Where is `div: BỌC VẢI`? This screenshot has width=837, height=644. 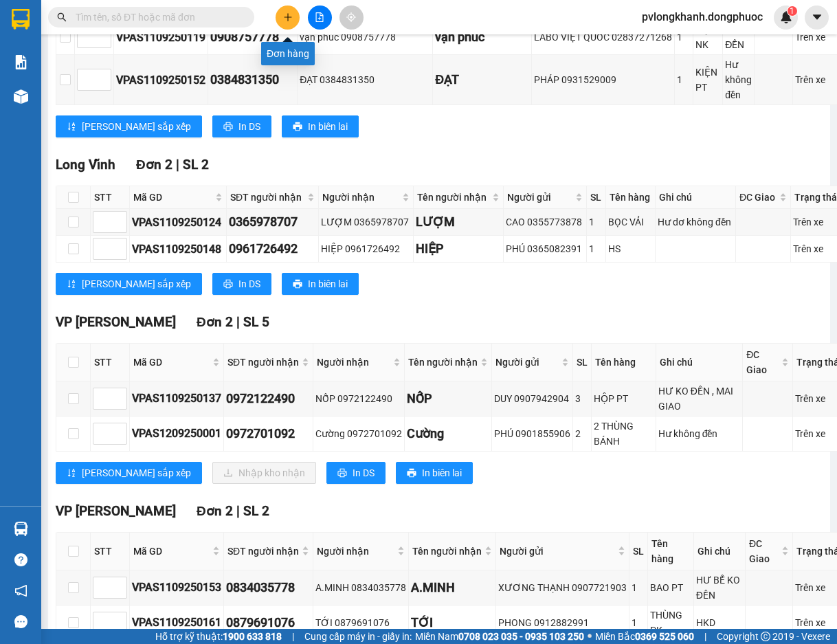 div: BỌC VẢI is located at coordinates (630, 222).